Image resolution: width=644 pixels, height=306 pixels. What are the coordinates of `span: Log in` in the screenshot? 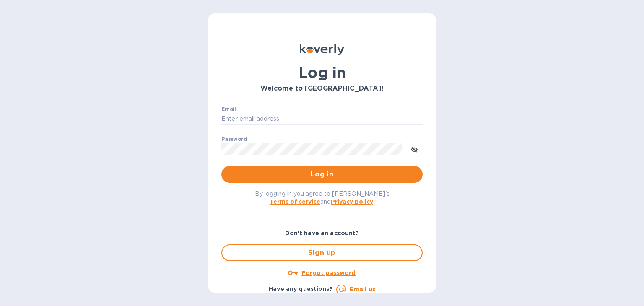 It's located at (322, 174).